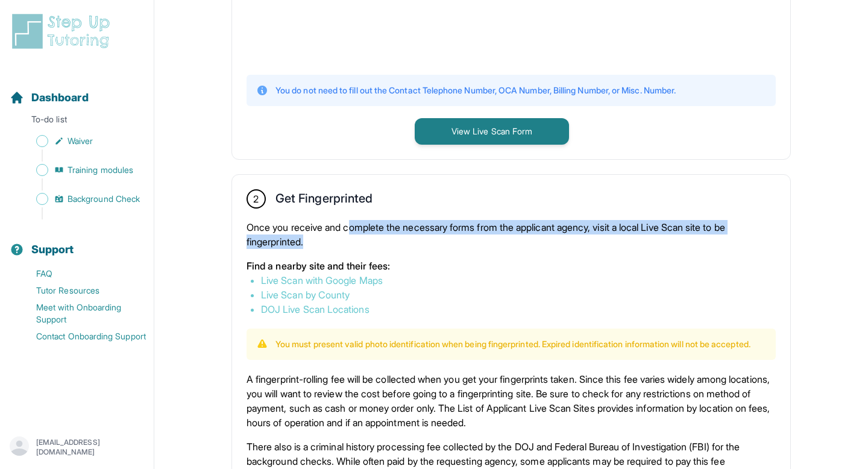 Image resolution: width=868 pixels, height=469 pixels. Describe the element at coordinates (476, 91) in the screenshot. I see `p: You do not need to fill out the Contact Telephone Number, OCA Number, Billing Number, or Misc. Nu...` at that location.